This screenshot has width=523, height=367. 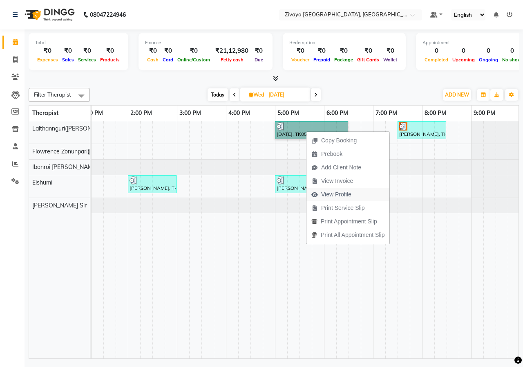 I want to click on a: 9:00 PM, so click(x=485, y=113).